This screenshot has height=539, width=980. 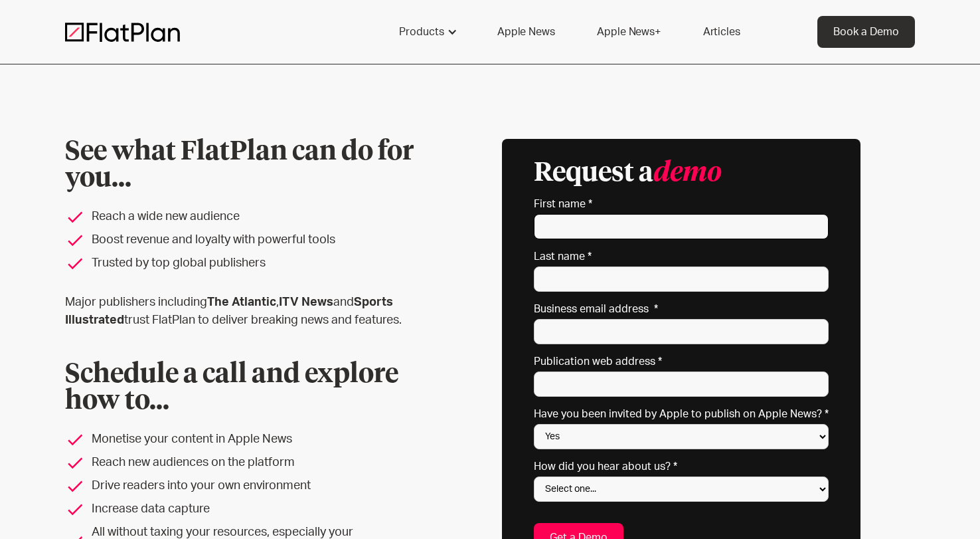 What do you see at coordinates (627, 173) in the screenshot?
I see `h3: Request a` at bounding box center [627, 173].